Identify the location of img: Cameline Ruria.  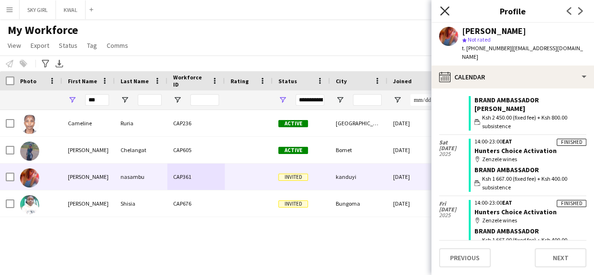
(30, 124).